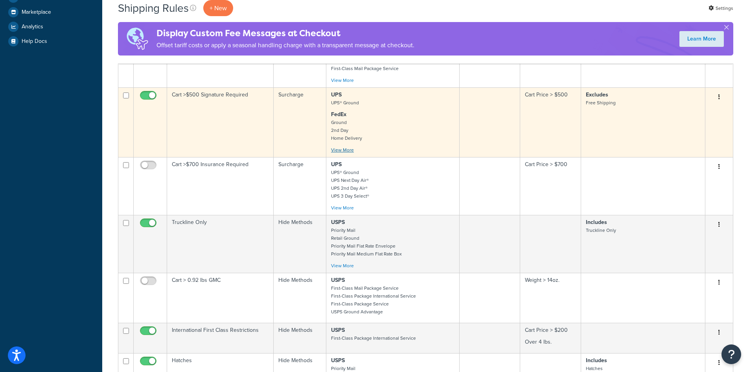  Describe the element at coordinates (601, 230) in the screenshot. I see `small: Truckline Only` at that location.